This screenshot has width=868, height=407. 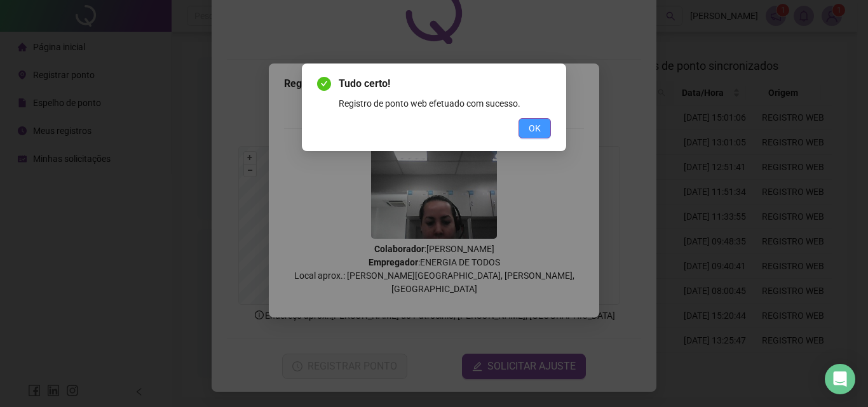 What do you see at coordinates (445, 84) in the screenshot?
I see `span: Tudo certo!` at bounding box center [445, 84].